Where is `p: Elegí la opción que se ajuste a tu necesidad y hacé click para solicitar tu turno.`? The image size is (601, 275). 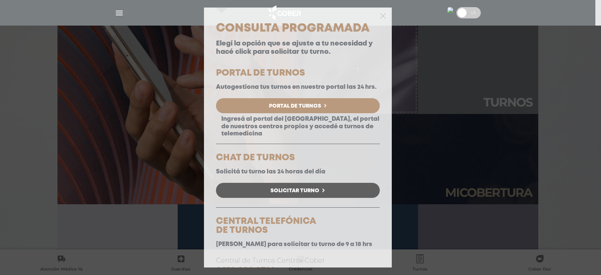
p: Elegí la opción que se ajuste a tu necesidad y hacé click para solicitar tu turno. is located at coordinates (298, 48).